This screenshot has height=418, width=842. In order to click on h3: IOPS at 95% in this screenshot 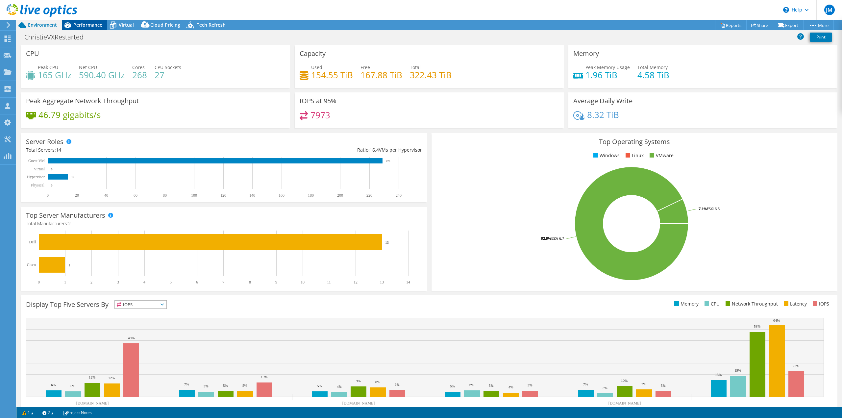, I will do `click(318, 101)`.